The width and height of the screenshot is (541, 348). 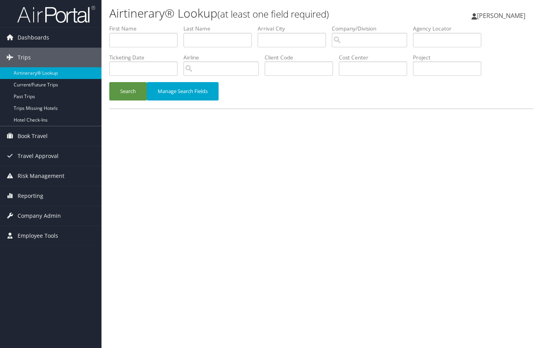 I want to click on span: Trips, so click(x=24, y=57).